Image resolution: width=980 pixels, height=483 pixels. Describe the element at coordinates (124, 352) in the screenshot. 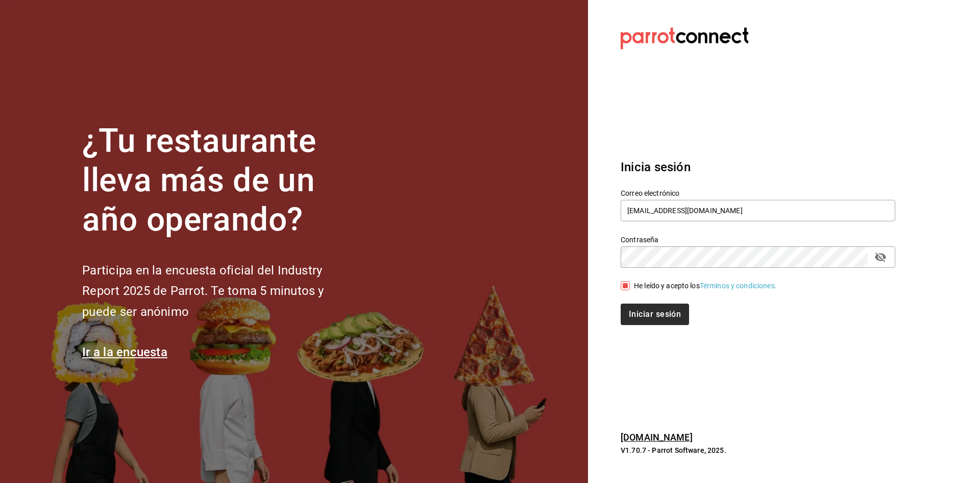

I see `a: Ir a la encuesta` at that location.